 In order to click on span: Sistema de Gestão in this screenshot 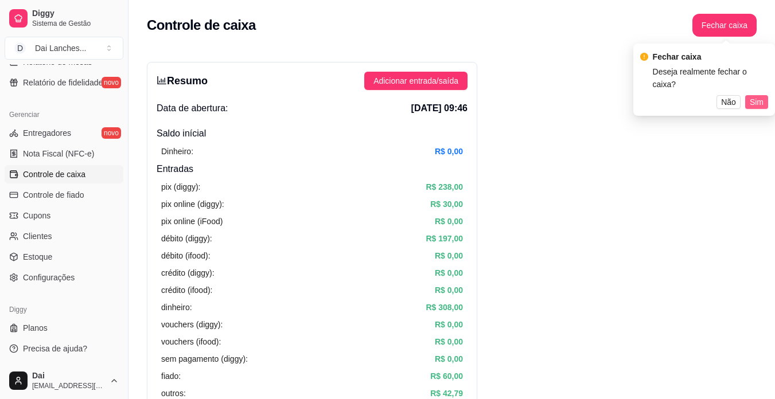, I will do `click(75, 24)`.